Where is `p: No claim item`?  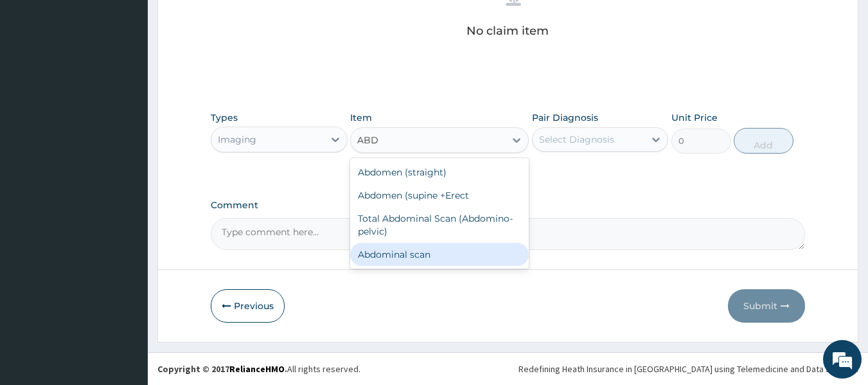 p: No claim item is located at coordinates (508, 31).